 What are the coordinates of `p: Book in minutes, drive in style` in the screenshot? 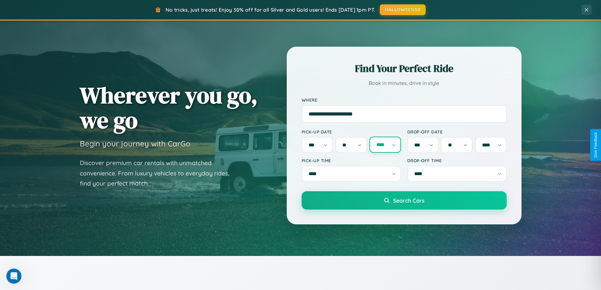 It's located at (404, 83).